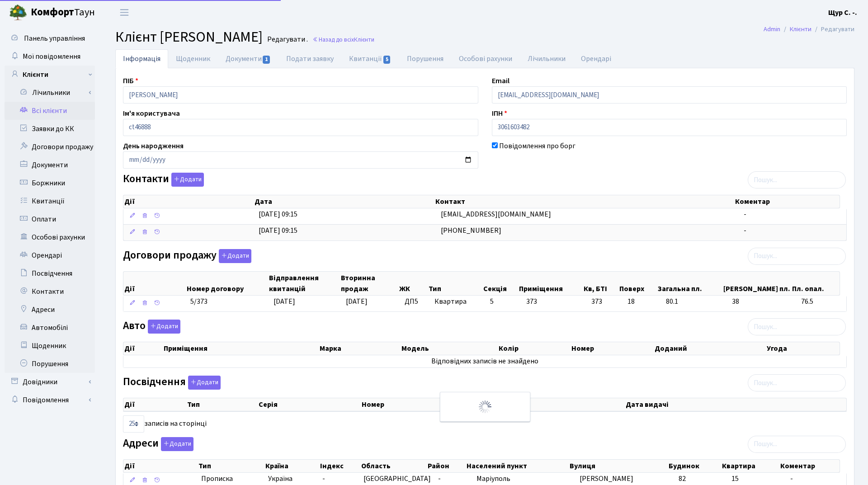 The image size is (868, 485). I want to click on label: Авто, so click(151, 326).